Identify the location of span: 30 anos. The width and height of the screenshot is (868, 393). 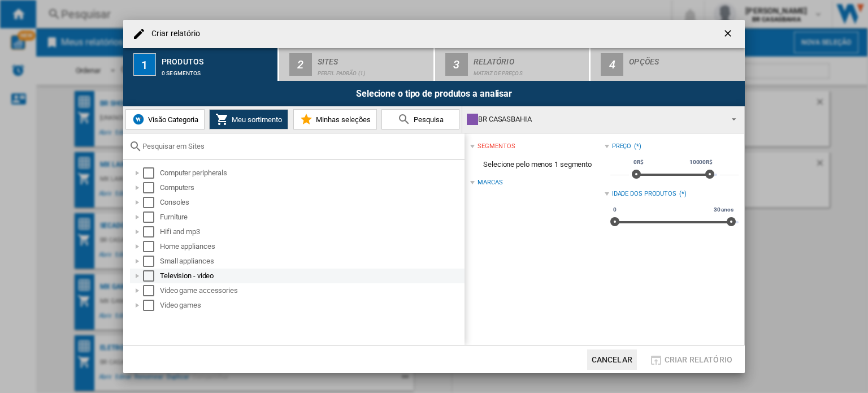
(723, 210).